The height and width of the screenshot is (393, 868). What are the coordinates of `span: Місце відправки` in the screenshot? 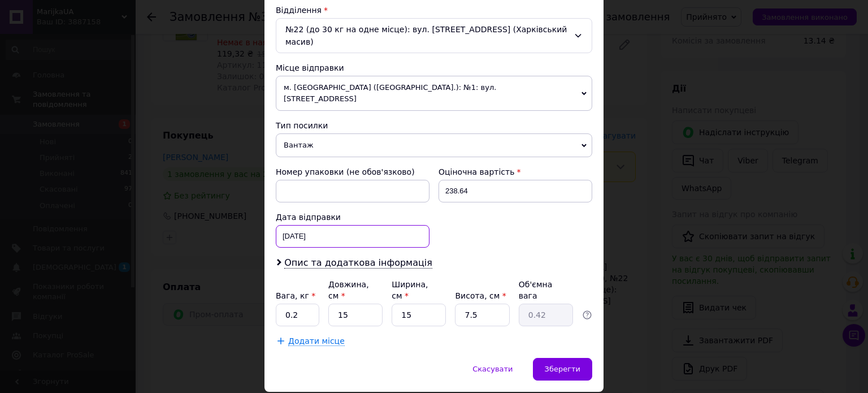 It's located at (310, 68).